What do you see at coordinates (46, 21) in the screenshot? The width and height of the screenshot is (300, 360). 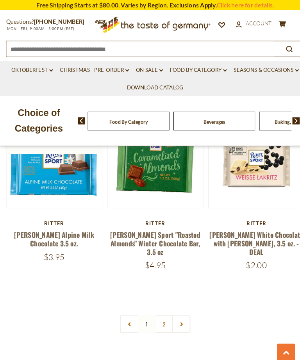 I see `p: Questions?` at bounding box center [46, 21].